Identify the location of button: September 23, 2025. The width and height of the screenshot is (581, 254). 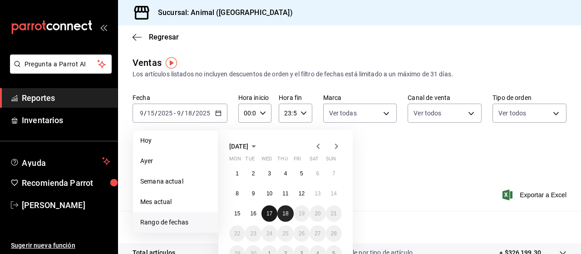
(253, 233).